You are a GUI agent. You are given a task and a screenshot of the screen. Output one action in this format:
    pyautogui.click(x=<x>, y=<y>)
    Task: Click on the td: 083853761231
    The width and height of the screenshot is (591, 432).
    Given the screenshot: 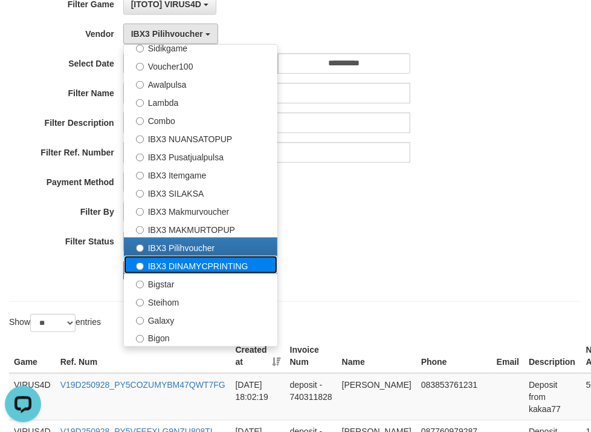 What is the action you would take?
    pyautogui.click(x=454, y=397)
    